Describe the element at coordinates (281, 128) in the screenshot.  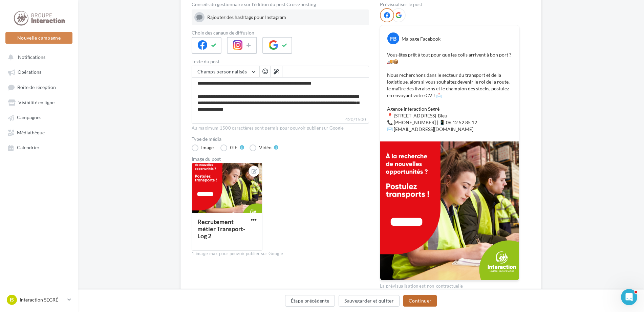
I see `div: Au maximum 1500 caractères sont permis pour pouvoir publier sur Google` at that location.